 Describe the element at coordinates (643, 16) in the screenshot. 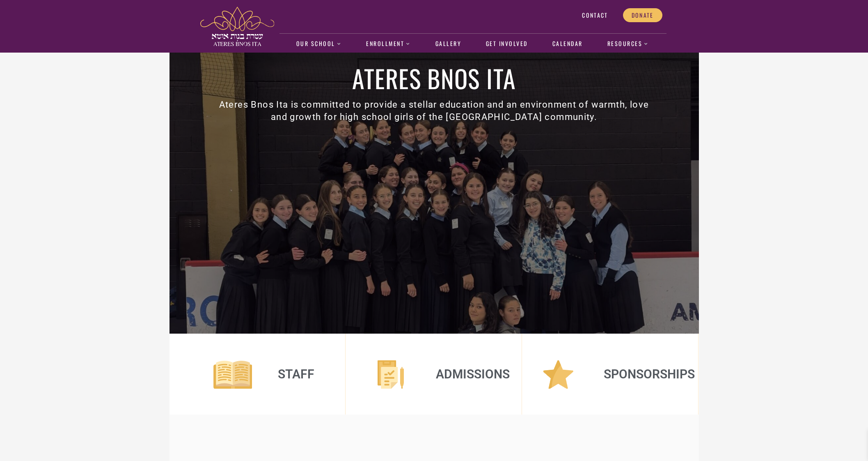

I see `span: Donate` at that location.